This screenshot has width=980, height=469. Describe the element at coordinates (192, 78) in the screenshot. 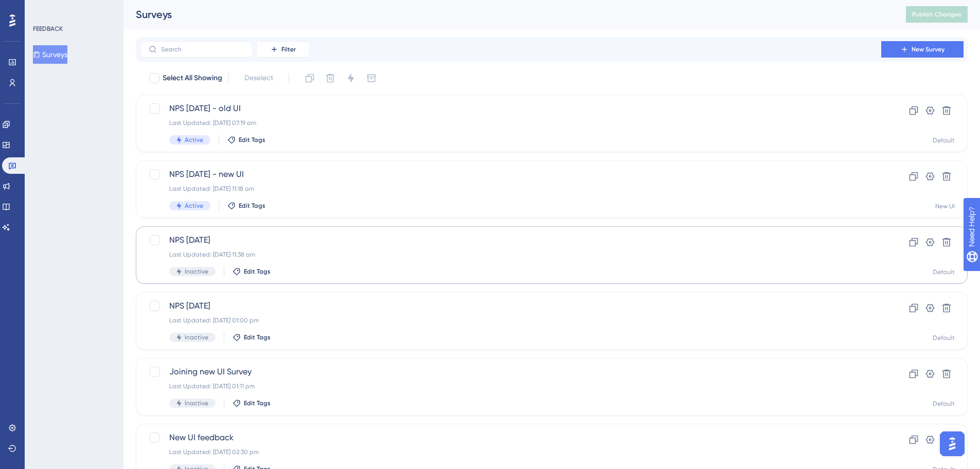

I see `span: Select All Showing` at that location.